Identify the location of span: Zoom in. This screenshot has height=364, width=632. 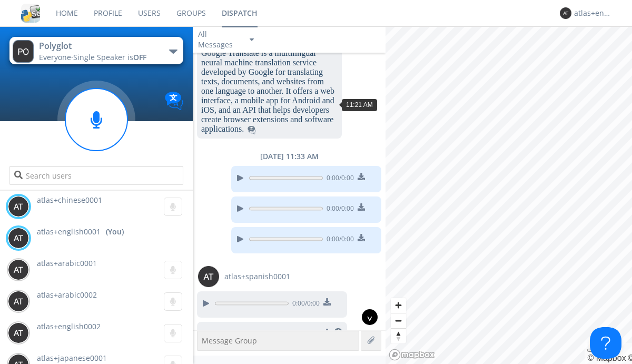
(398, 305).